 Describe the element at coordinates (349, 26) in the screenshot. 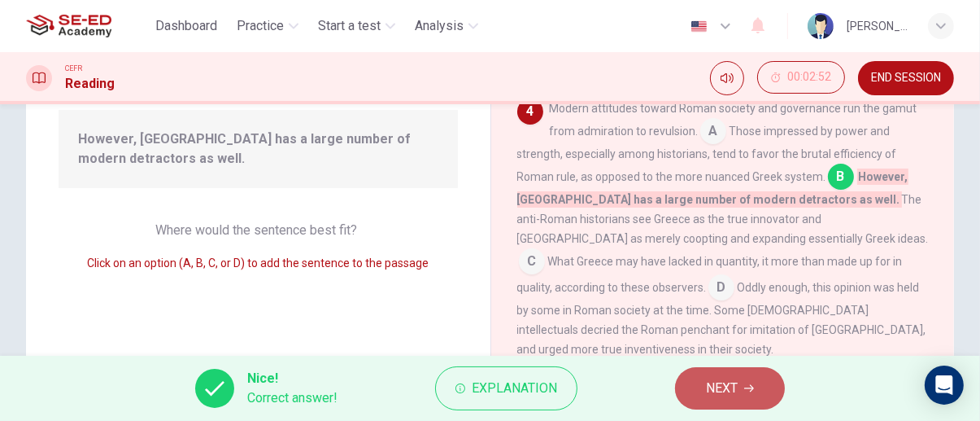

I see `span: Start a test` at that location.